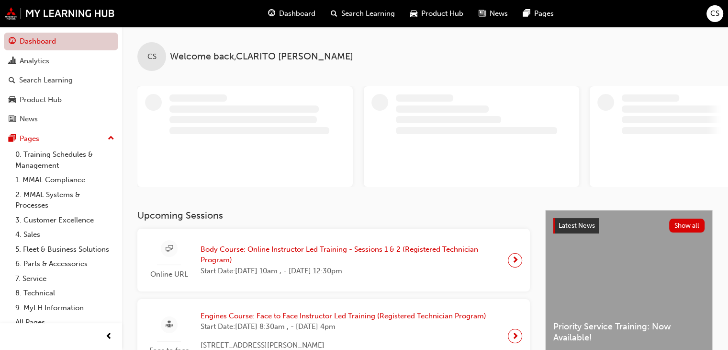 The height and width of the screenshot is (350, 728). What do you see at coordinates (65, 263) in the screenshot?
I see `a: 6. Parts & Accessories` at bounding box center [65, 263].